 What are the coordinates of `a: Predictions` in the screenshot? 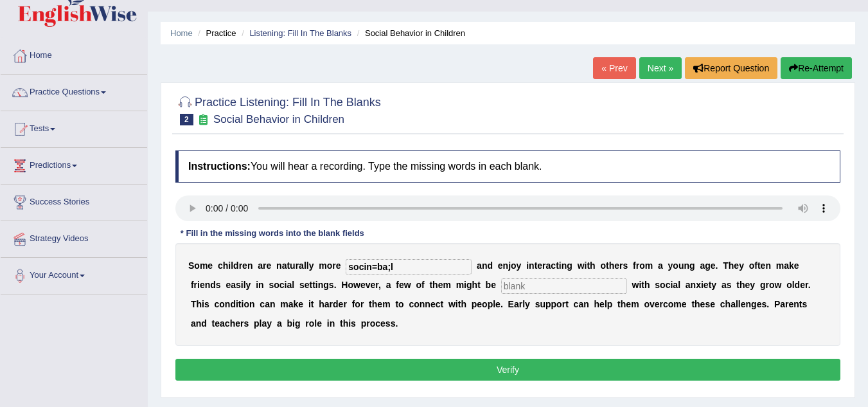 It's located at (74, 164).